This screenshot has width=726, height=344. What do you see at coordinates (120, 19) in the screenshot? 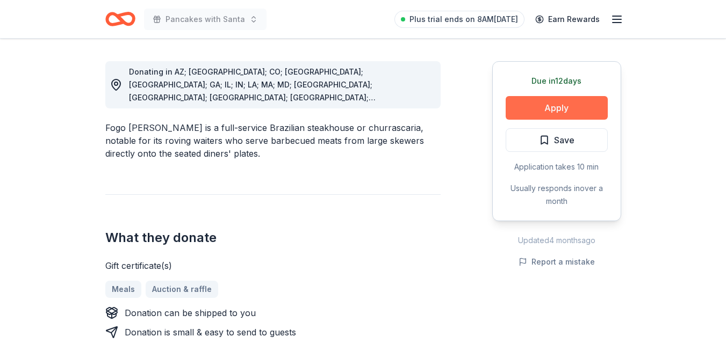
I see `a: Home` at bounding box center [120, 19].